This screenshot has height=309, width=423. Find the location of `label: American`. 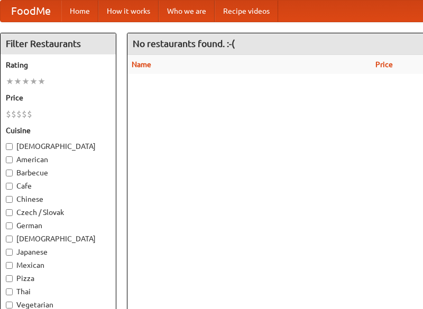

label: American is located at coordinates (58, 160).